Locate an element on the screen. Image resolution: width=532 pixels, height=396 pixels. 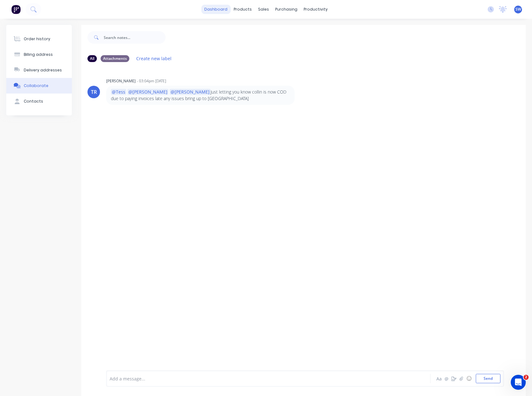
img: Factory is located at coordinates (16, 9).